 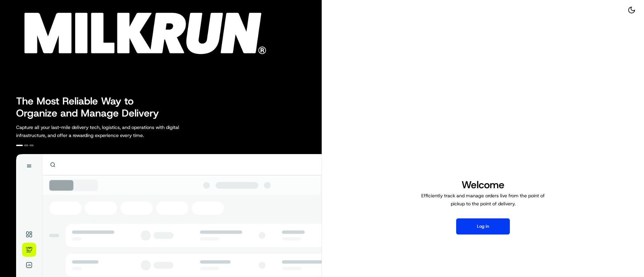 What do you see at coordinates (483, 185) in the screenshot?
I see `h1: Welcome` at bounding box center [483, 185].